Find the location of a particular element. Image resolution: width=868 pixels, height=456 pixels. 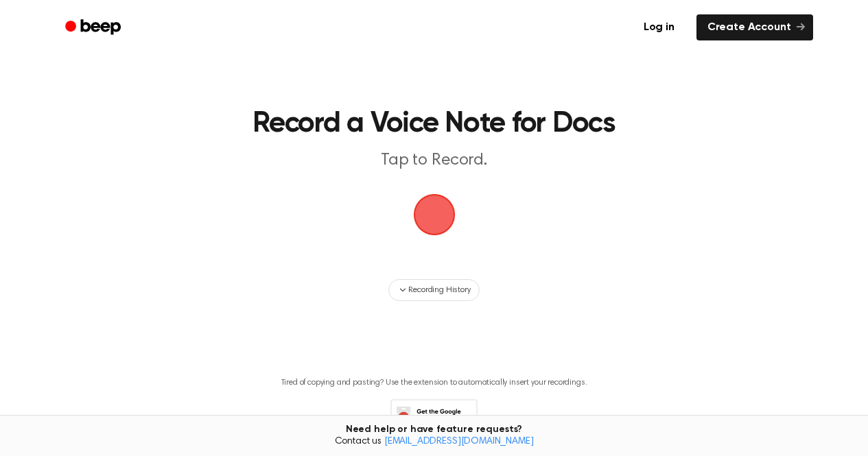

p: Tired of copying and pasting? Use the extension to automatically insert your recordings. is located at coordinates (434, 383).